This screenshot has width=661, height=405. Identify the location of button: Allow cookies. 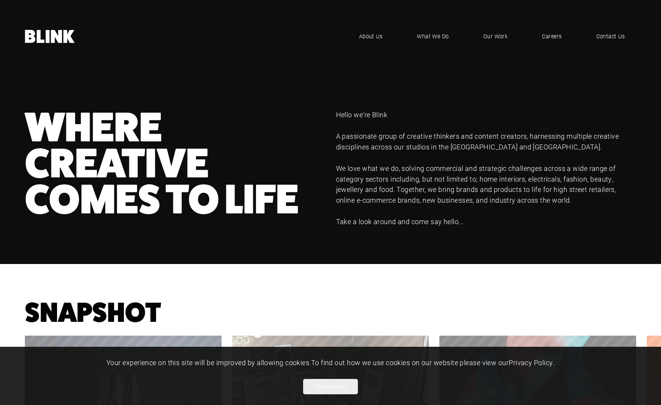
(330, 386).